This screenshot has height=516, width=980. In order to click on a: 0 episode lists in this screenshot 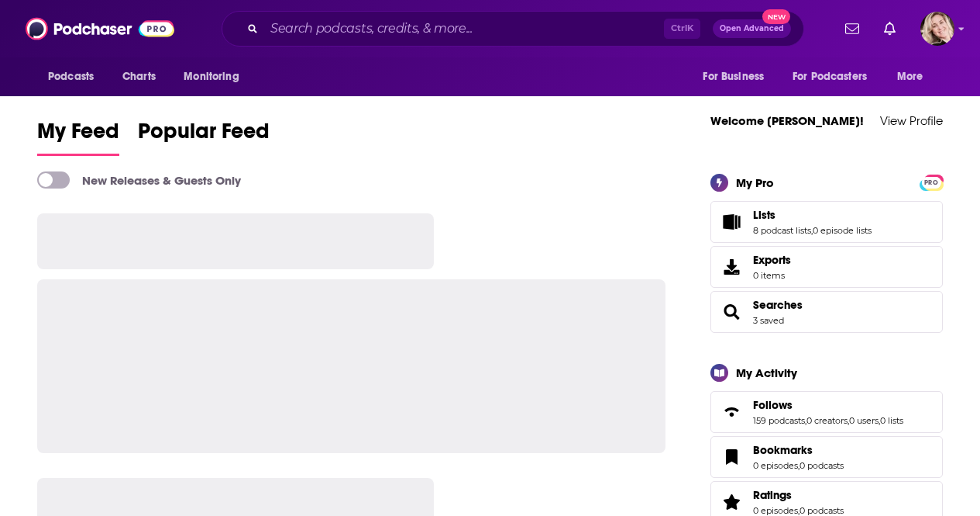, I will do `click(842, 230)`.